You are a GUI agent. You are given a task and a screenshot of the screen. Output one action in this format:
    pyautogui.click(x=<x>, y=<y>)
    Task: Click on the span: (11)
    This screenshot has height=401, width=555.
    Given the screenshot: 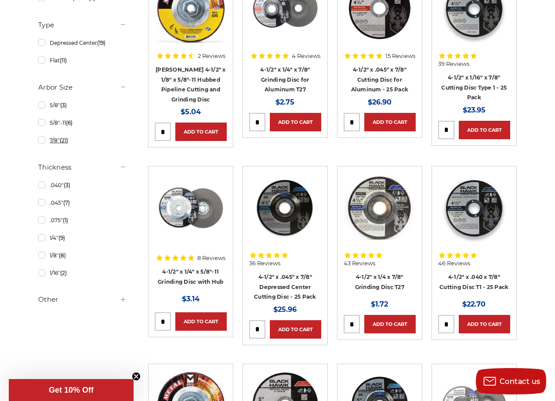 What is the action you would take?
    pyautogui.click(x=63, y=60)
    